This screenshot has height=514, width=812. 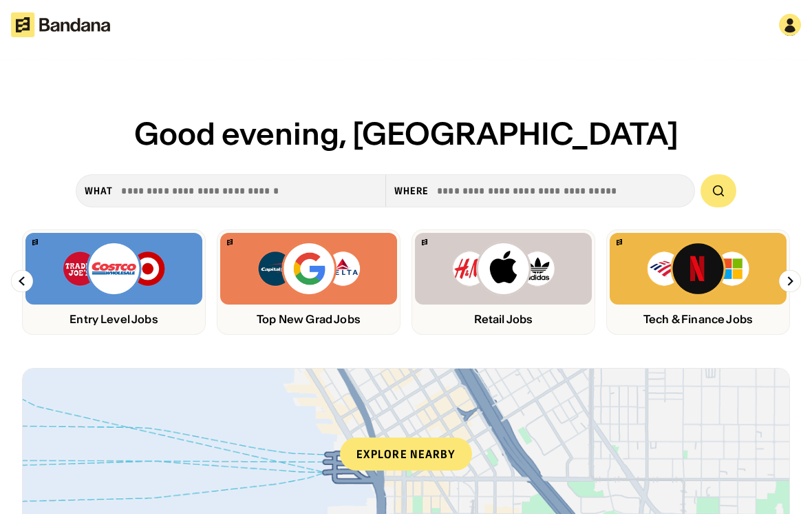 I want to click on div: Entry Level Jobs, so click(x=113, y=319).